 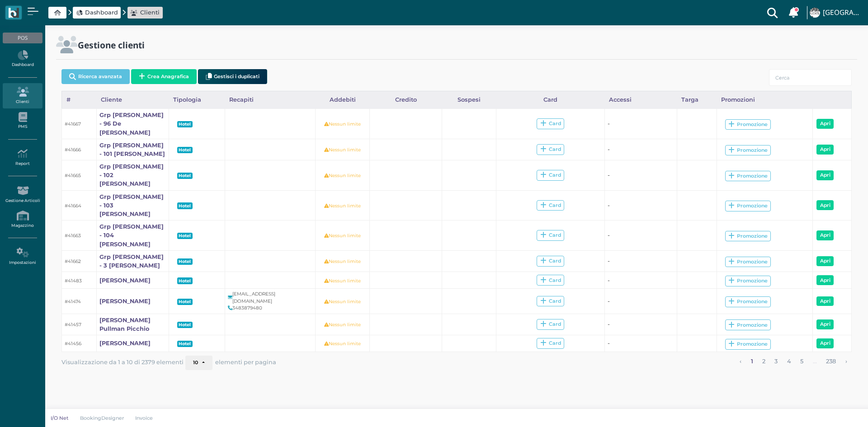 What do you see at coordinates (22, 158) in the screenshot?
I see `a: Report` at bounding box center [22, 158].